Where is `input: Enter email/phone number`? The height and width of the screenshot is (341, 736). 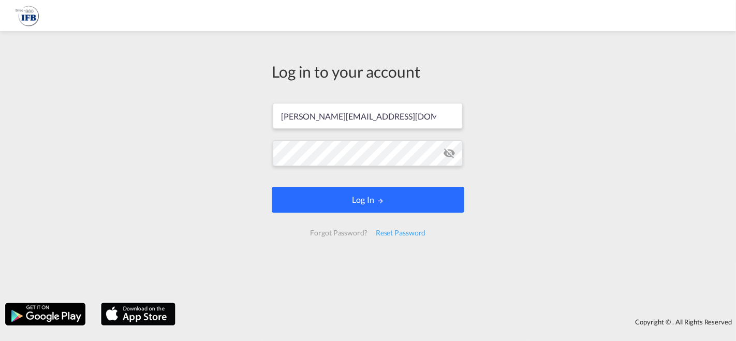 input: Enter email/phone number is located at coordinates (367, 116).